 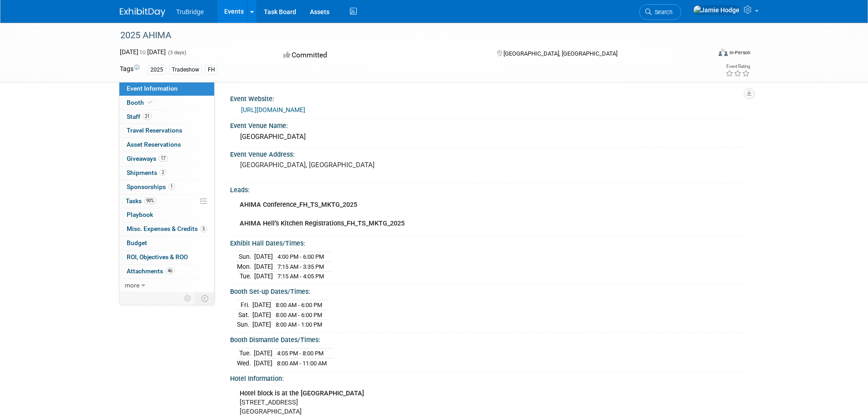 What do you see at coordinates (167, 173) in the screenshot?
I see `a: Shipments2` at bounding box center [167, 173].